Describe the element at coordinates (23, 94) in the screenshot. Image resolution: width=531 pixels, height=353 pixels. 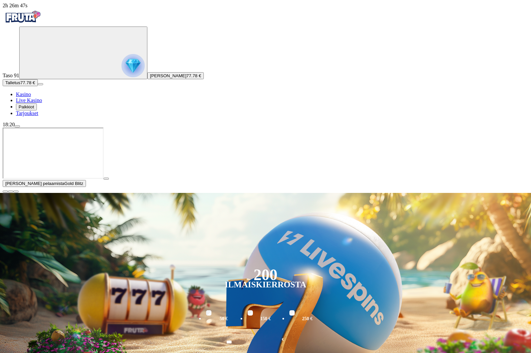
I see `span: Kasino` at that location.